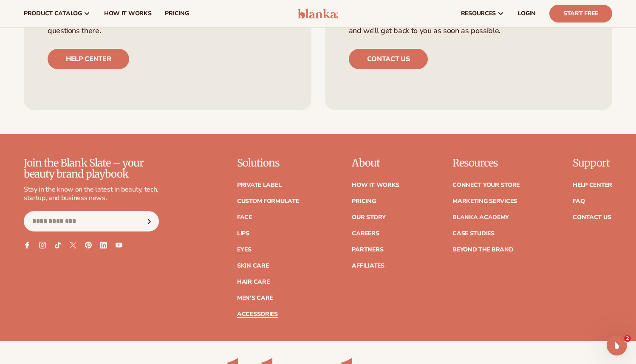 The height and width of the screenshot is (364, 636). Describe the element at coordinates (369, 217) in the screenshot. I see `a: Our Story` at that location.